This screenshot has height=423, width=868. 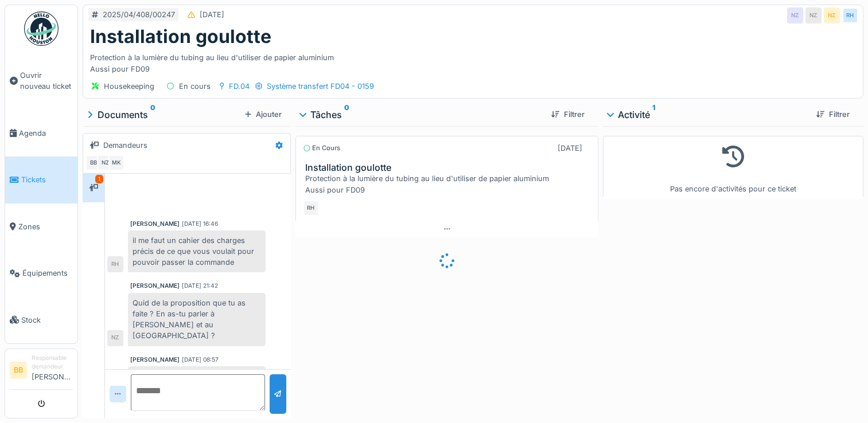 I want to click on div: 1, so click(x=100, y=179).